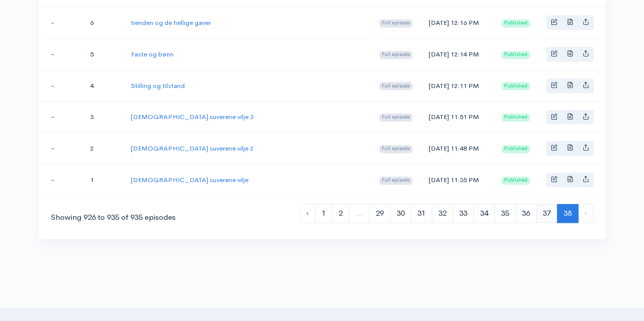  What do you see at coordinates (102, 23) in the screenshot?
I see `td: 6` at bounding box center [102, 23].